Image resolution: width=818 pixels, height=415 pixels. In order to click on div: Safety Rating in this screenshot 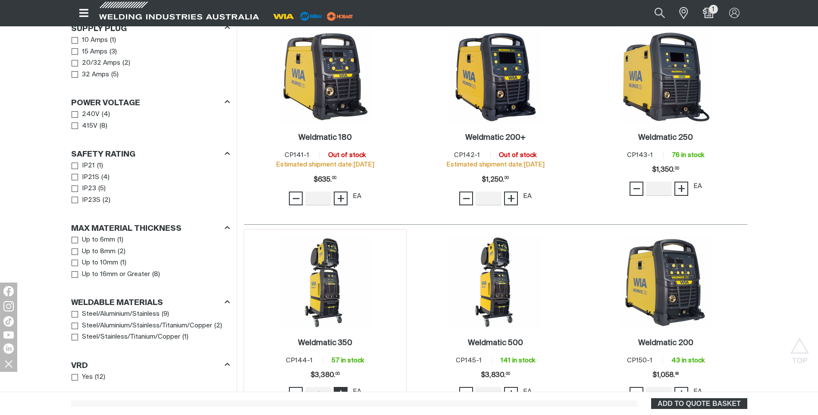, I will do `click(151, 154)`.